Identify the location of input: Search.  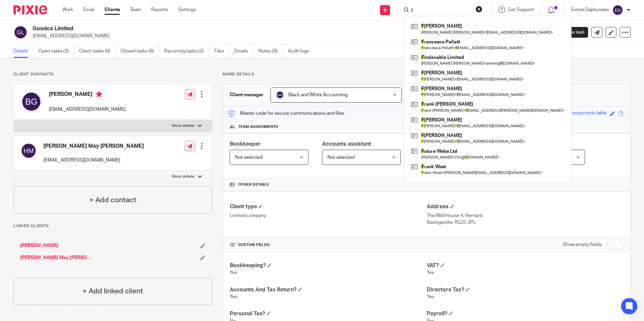
(441, 11).